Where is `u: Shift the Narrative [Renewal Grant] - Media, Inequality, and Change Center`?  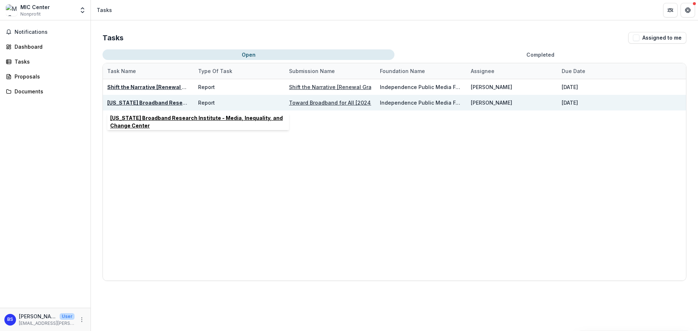
u: Shift the Narrative [Renewal Grant] - Media, Inequality, and Change Center is located at coordinates (204, 87).